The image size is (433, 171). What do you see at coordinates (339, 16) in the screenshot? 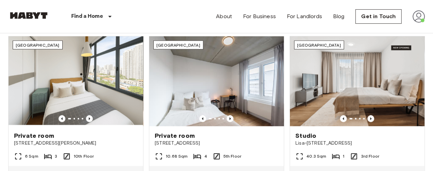
I see `a: Blog` at bounding box center [339, 16].